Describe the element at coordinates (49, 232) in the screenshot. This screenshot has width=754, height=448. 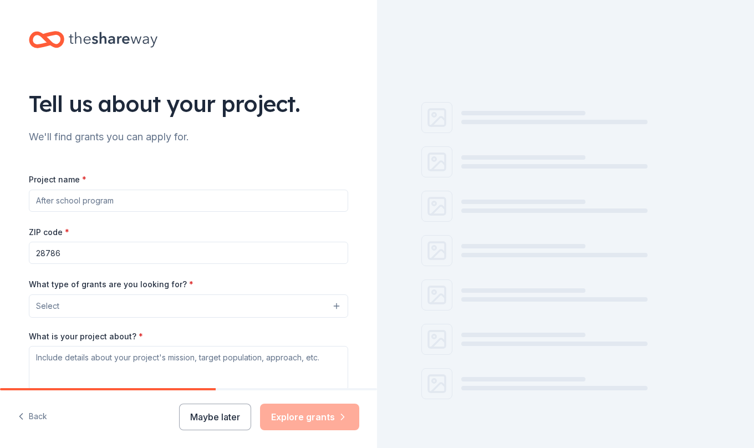
I see `label: ZIP code` at that location.